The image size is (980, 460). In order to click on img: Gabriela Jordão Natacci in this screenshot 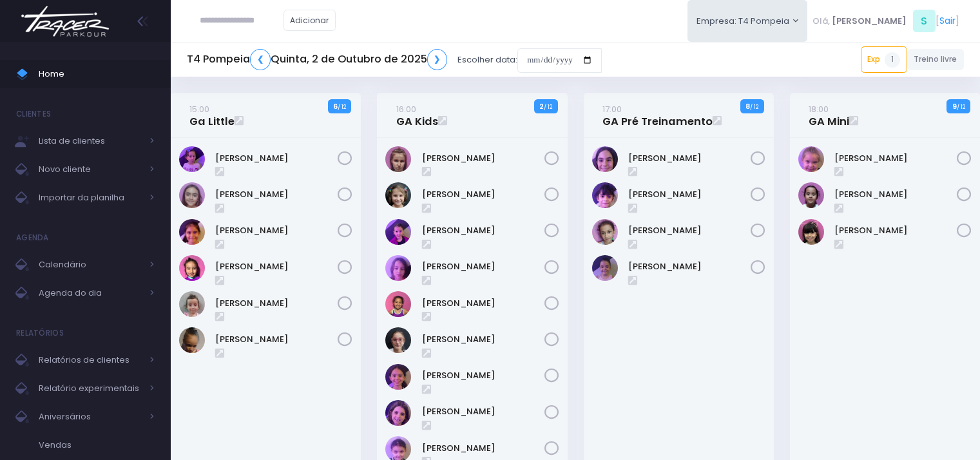, I will do `click(398, 267)`.